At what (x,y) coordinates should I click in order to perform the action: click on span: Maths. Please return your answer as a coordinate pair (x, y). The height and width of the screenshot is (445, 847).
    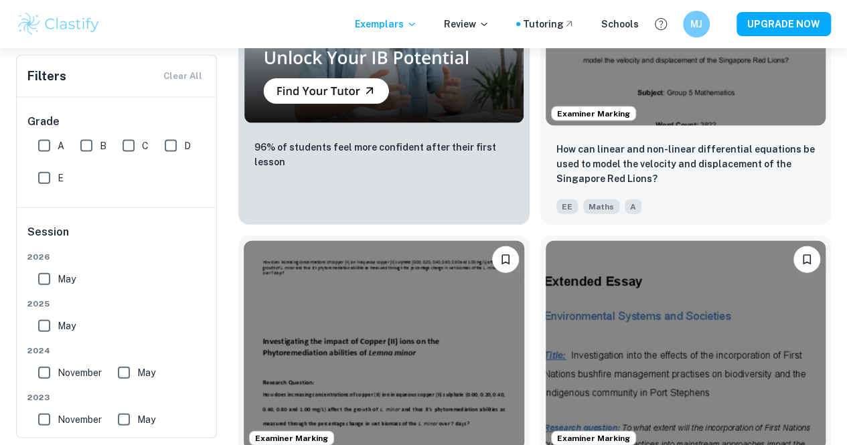
    Looking at the image, I should click on (601, 207).